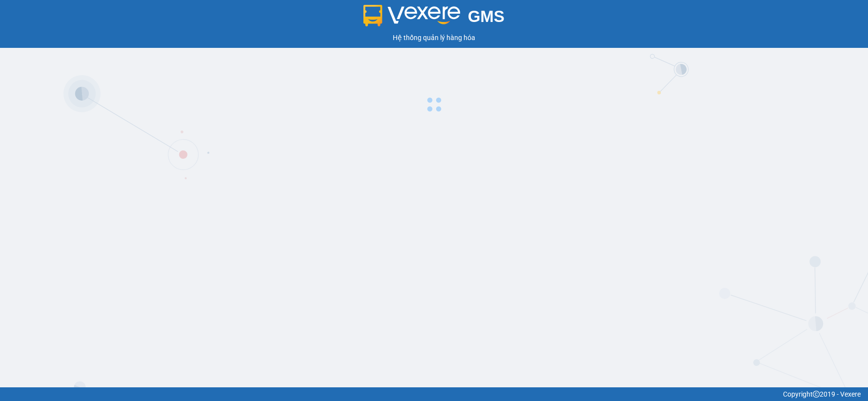 Image resolution: width=868 pixels, height=401 pixels. What do you see at coordinates (486, 16) in the screenshot?
I see `span: GMS` at bounding box center [486, 16].